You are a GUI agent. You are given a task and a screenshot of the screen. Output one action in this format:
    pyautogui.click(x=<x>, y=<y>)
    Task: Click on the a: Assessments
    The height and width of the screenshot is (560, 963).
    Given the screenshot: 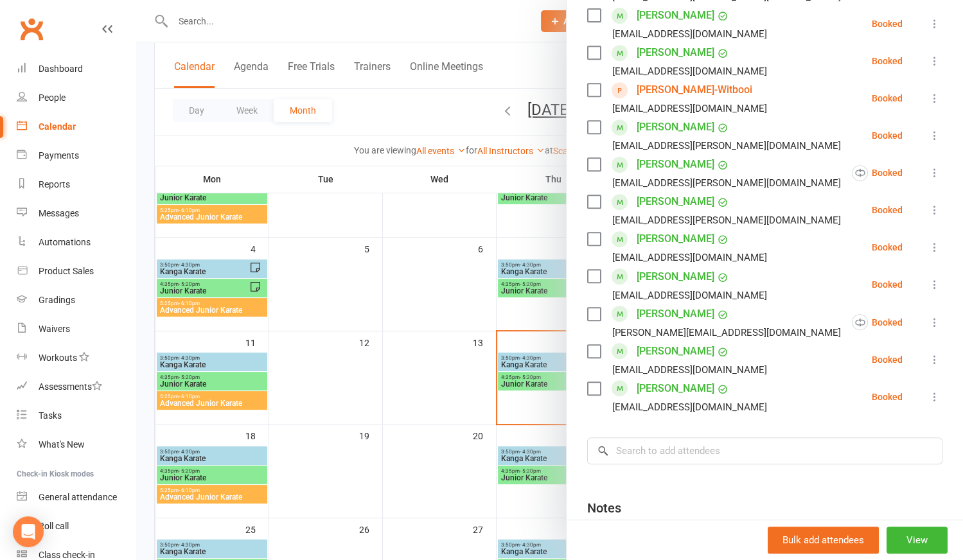 What is the action you would take?
    pyautogui.click(x=76, y=386)
    